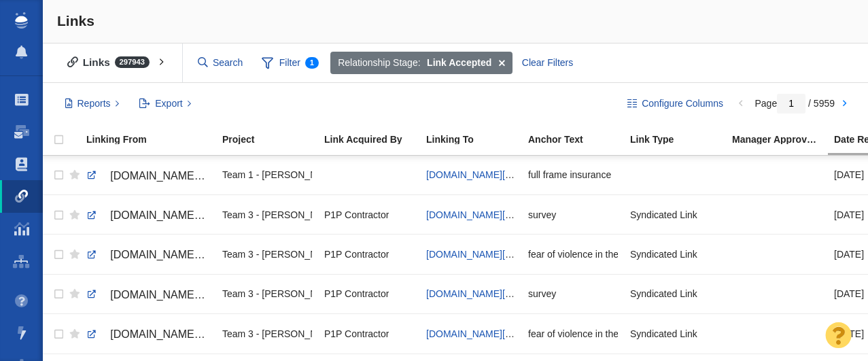 The width and height of the screenshot is (868, 361). What do you see at coordinates (375, 140) in the screenshot?
I see `div: Link Acquired By` at bounding box center [375, 140].